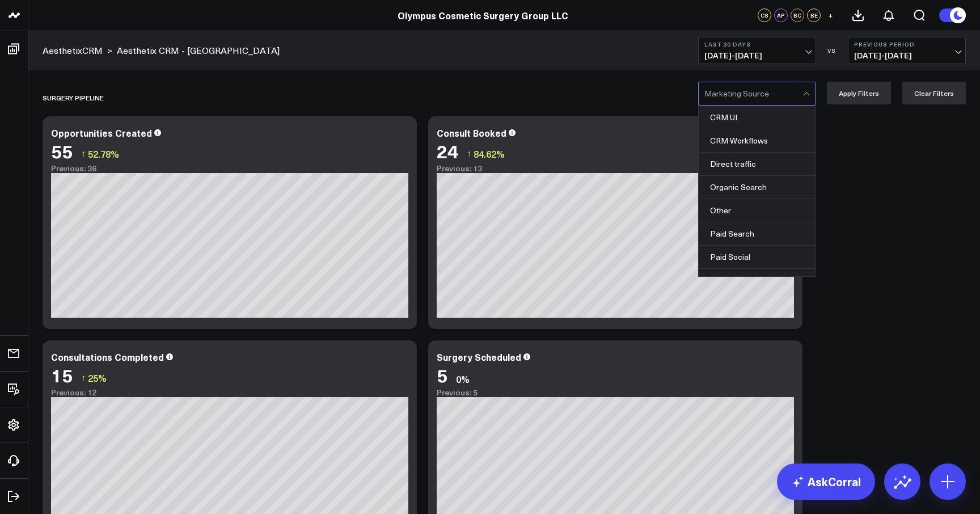 Image resolution: width=980 pixels, height=514 pixels. Describe the element at coordinates (757, 187) in the screenshot. I see `div: Organic Search` at that location.